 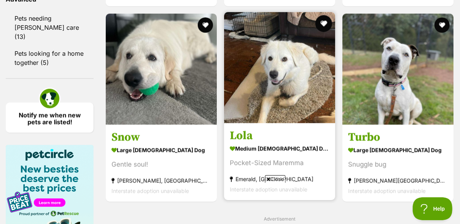 I want to click on div: Pocket-Sized Maremma, so click(x=279, y=163).